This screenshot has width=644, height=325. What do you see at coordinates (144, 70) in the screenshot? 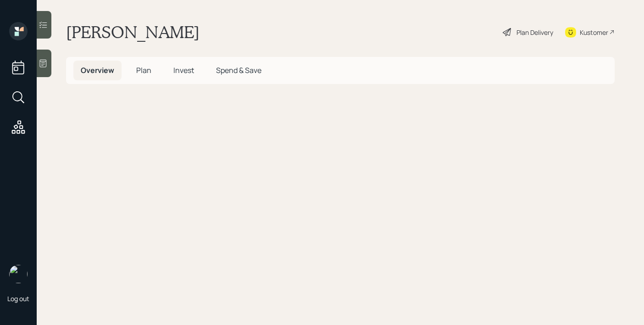
I see `span: Plan` at bounding box center [144, 70].